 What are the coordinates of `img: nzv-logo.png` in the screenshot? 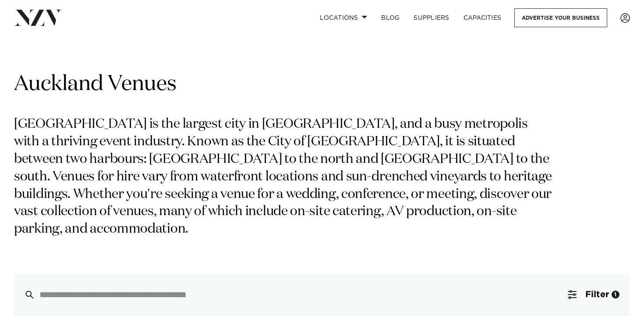 It's located at (37, 18).